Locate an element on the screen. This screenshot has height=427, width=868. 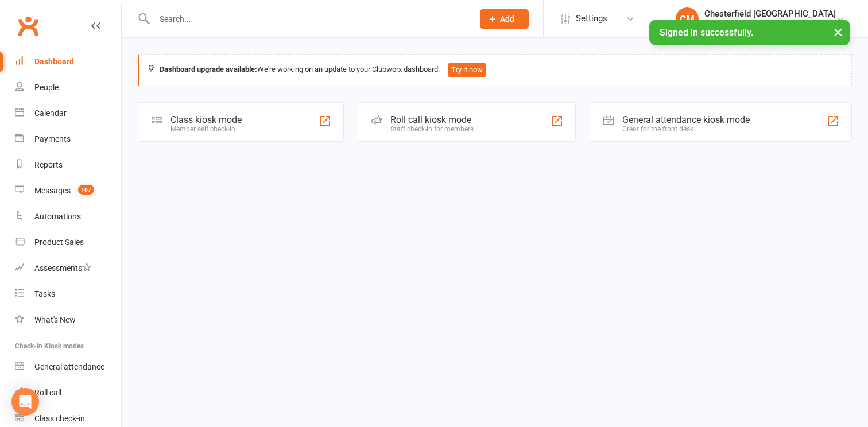
div: Class check-in is located at coordinates (60, 418).